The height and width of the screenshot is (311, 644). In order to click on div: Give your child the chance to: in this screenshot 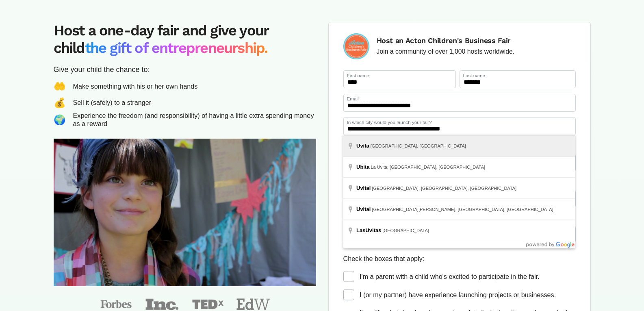, I will do `click(185, 69)`.